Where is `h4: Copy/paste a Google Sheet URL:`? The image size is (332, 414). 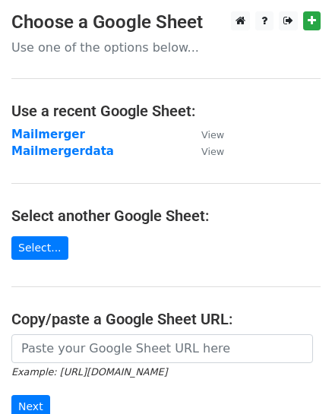
h4: Copy/paste a Google Sheet URL: is located at coordinates (166, 319).